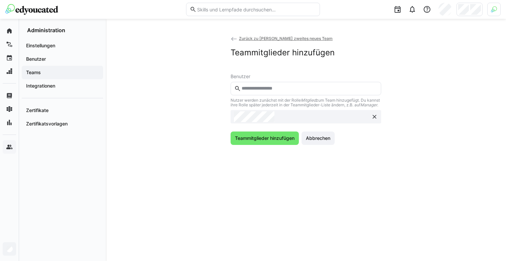  Describe the element at coordinates (309, 100) in the screenshot. I see `em: Mitglied` at that location.